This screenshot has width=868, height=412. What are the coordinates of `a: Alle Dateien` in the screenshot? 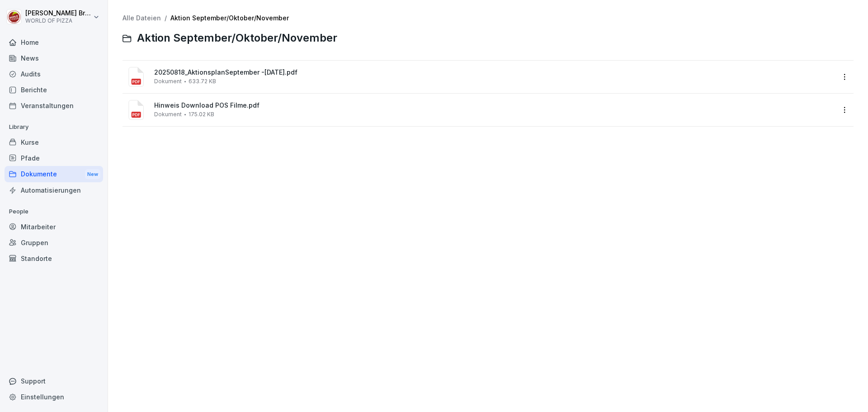 It's located at (141, 18).